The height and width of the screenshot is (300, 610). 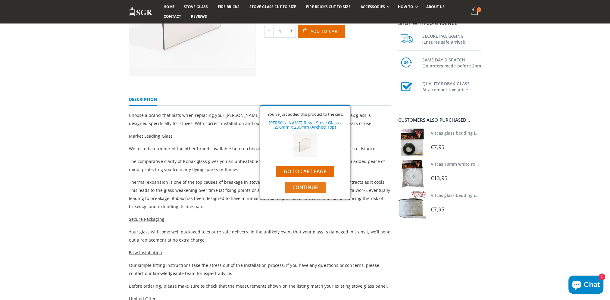 What do you see at coordinates (259, 194) in the screenshot?
I see `span: Thermal expansion is one of the top causes of breakage in stove glass. The glass expands as it he...` at bounding box center [259, 194].